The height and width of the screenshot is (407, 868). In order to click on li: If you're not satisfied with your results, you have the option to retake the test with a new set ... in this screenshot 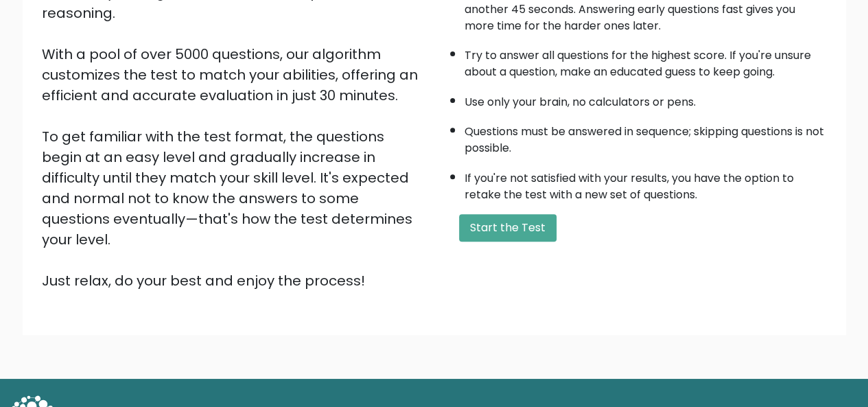, I will do `click(646, 183)`.